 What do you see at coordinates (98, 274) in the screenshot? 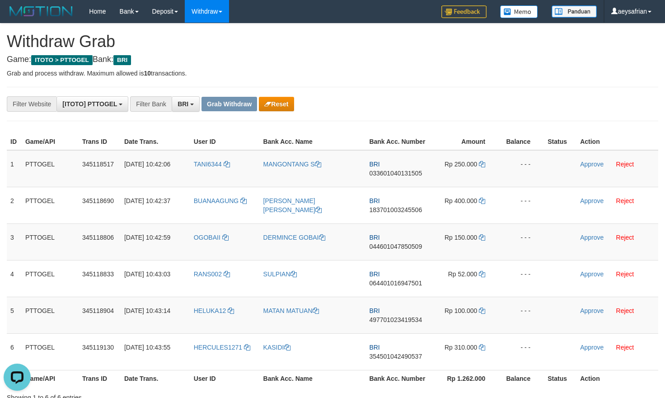
I see `span: 345118833` at bounding box center [98, 274].